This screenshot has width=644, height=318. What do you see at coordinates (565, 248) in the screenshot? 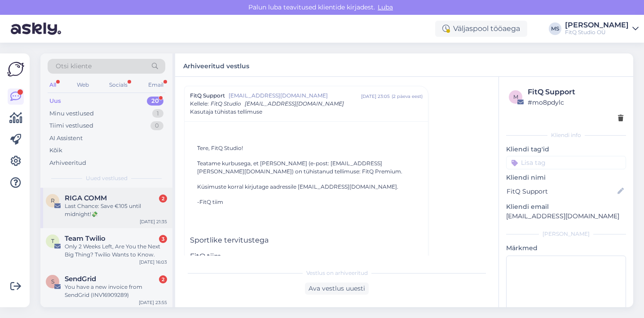
I see `p: Märkmed` at bounding box center [565, 248].